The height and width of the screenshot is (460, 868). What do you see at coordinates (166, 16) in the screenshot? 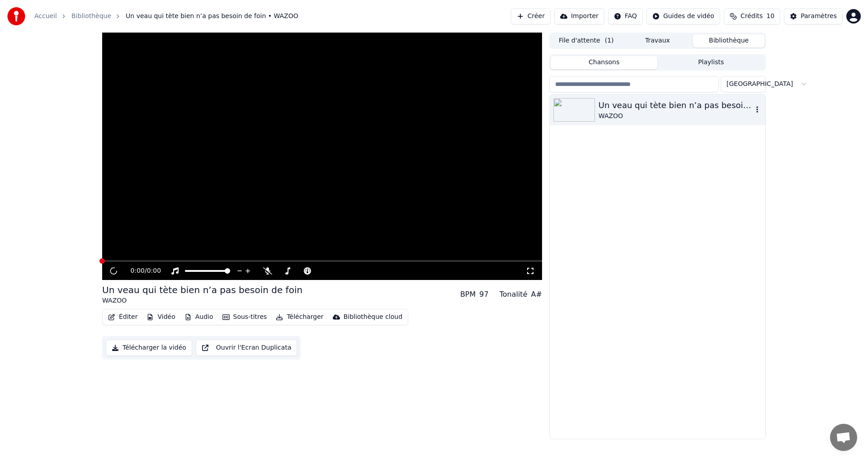
I see `nav: breadcrumb` at bounding box center [166, 16].